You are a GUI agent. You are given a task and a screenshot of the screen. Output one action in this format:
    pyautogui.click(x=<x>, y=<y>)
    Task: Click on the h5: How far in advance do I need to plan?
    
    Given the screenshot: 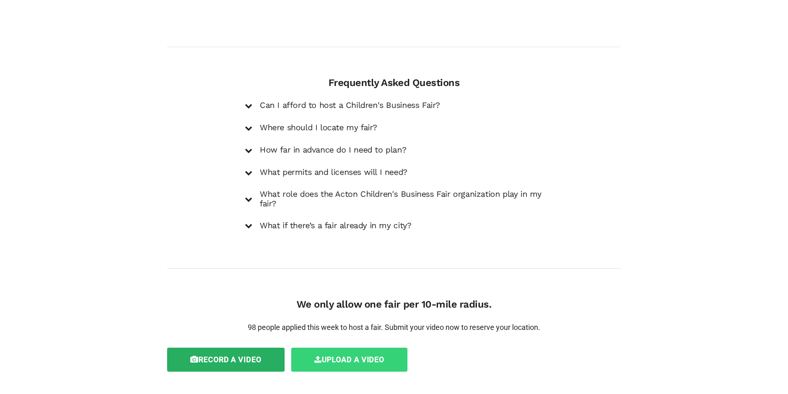 What is the action you would take?
    pyautogui.click(x=333, y=150)
    